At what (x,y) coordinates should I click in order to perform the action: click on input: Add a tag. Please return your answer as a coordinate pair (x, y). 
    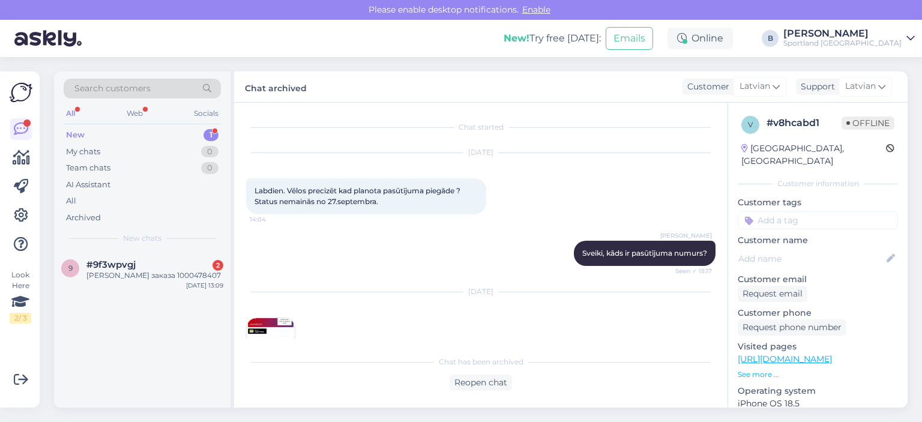
    Looking at the image, I should click on (818, 220).